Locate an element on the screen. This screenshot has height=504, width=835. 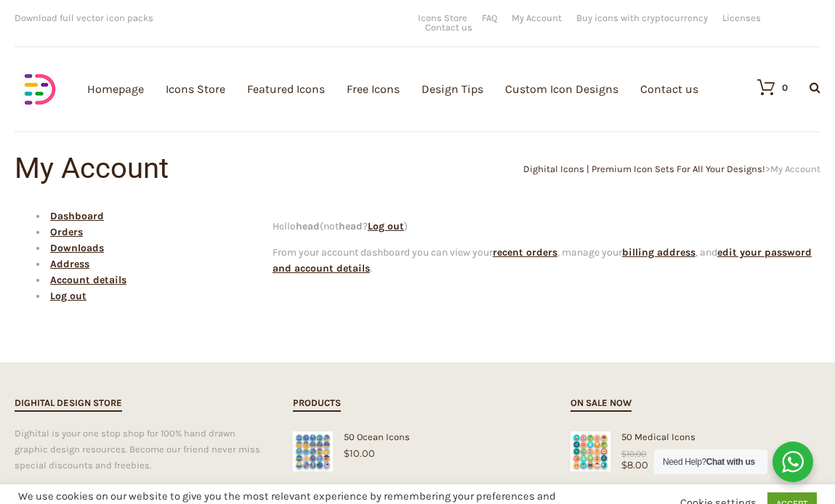
a: Homepage is located at coordinates (116, 88).